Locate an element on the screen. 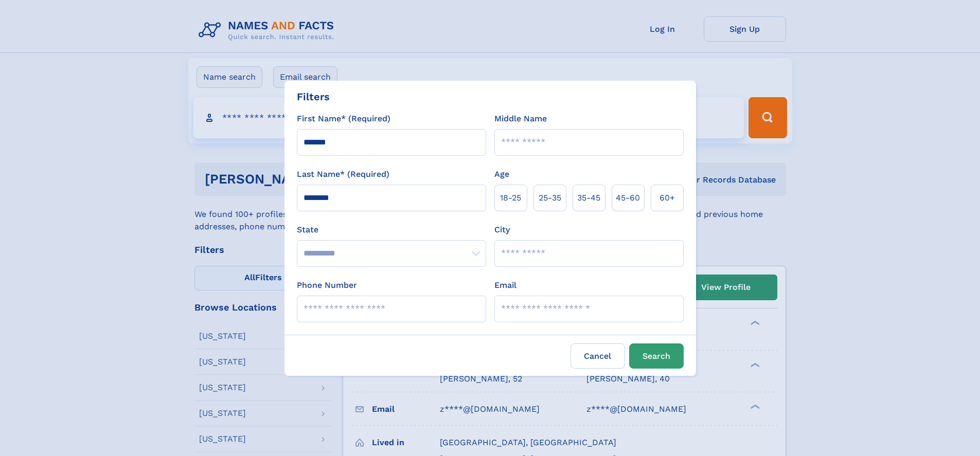  label: State is located at coordinates (392, 230).